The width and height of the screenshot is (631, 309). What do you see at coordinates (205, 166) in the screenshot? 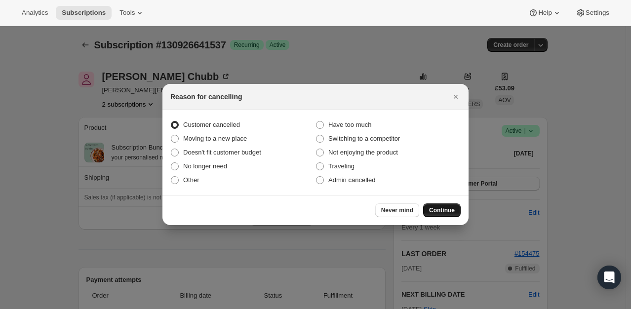
I see `span: No longer need` at bounding box center [205, 166].